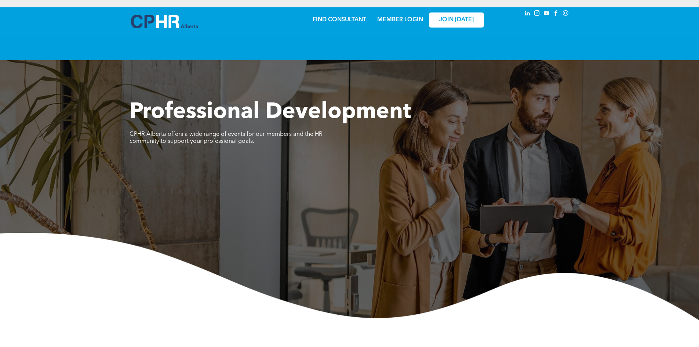 The image size is (699, 347). I want to click on a: FIND CONSULTANT, so click(339, 20).